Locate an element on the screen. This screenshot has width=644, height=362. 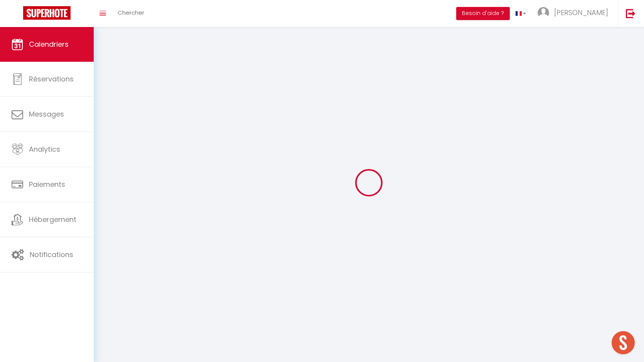
span: Messages is located at coordinates (47, 114).